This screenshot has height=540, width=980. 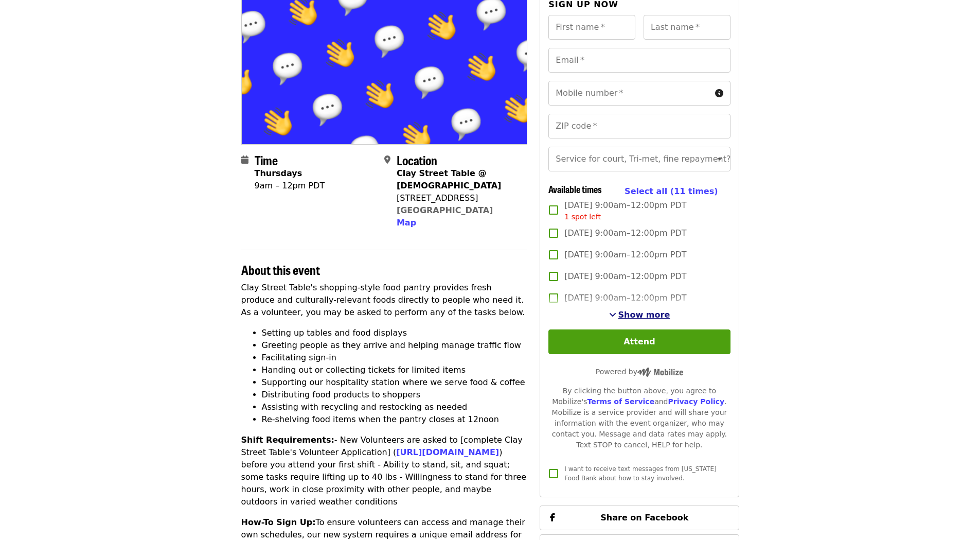 What do you see at coordinates (687, 27) in the screenshot?
I see `input: Last name` at bounding box center [687, 27].